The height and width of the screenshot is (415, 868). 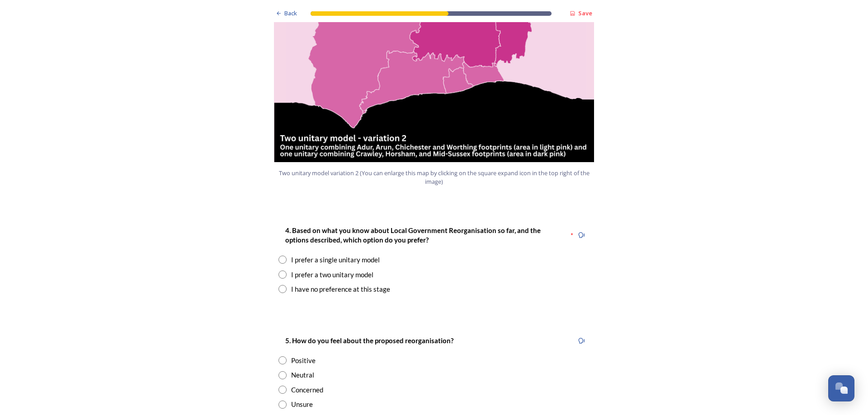 I want to click on div: Positive, so click(x=303, y=360).